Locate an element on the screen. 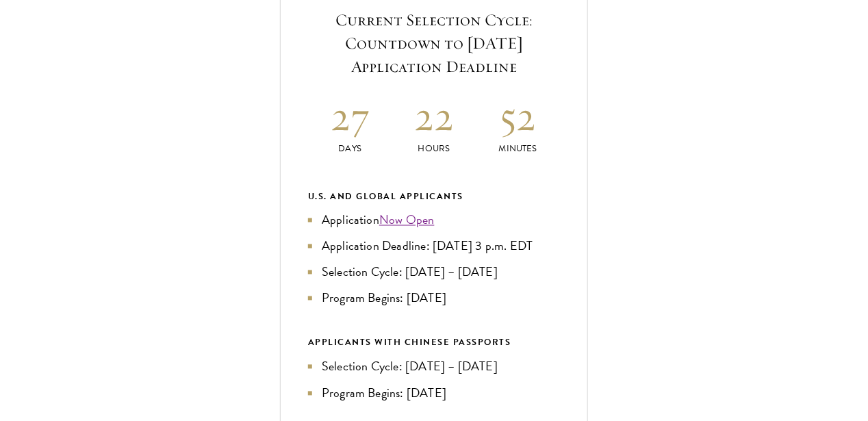  h2: 27 is located at coordinates (350, 116).